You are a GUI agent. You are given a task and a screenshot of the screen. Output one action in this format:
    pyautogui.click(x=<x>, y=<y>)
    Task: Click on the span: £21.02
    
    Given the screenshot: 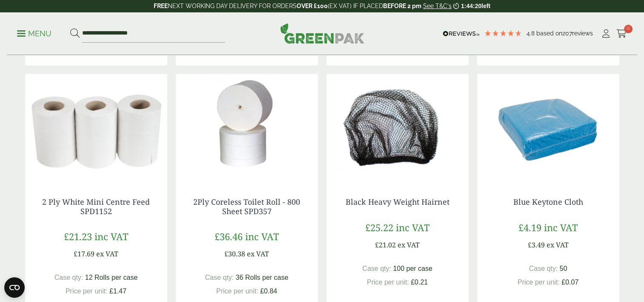 What is the action you would take?
    pyautogui.click(x=386, y=245)
    